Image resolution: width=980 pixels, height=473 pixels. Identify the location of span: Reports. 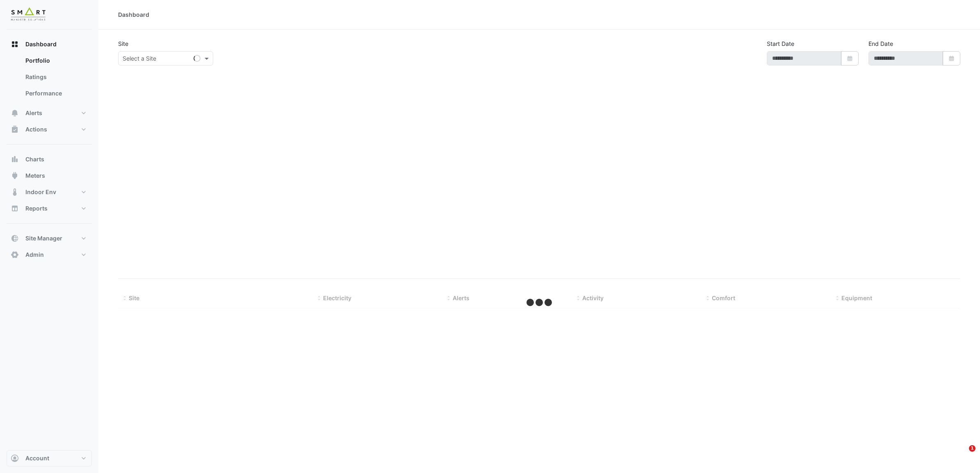
(36, 208).